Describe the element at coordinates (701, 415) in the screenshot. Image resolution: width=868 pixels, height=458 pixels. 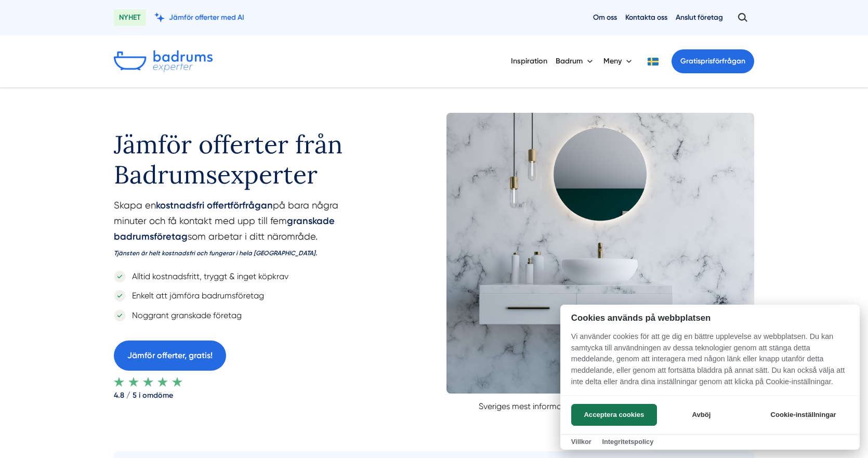
I see `button: Avböj` at that location.